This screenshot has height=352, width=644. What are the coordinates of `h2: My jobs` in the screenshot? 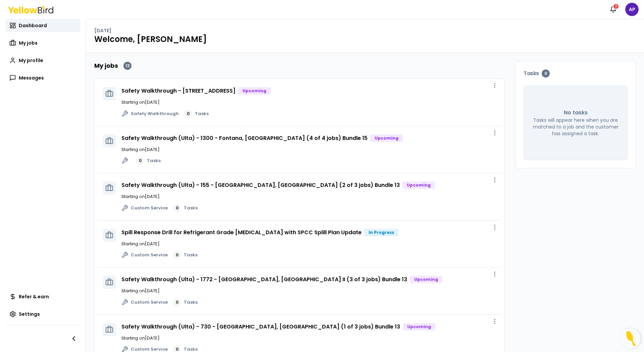 It's located at (106, 66).